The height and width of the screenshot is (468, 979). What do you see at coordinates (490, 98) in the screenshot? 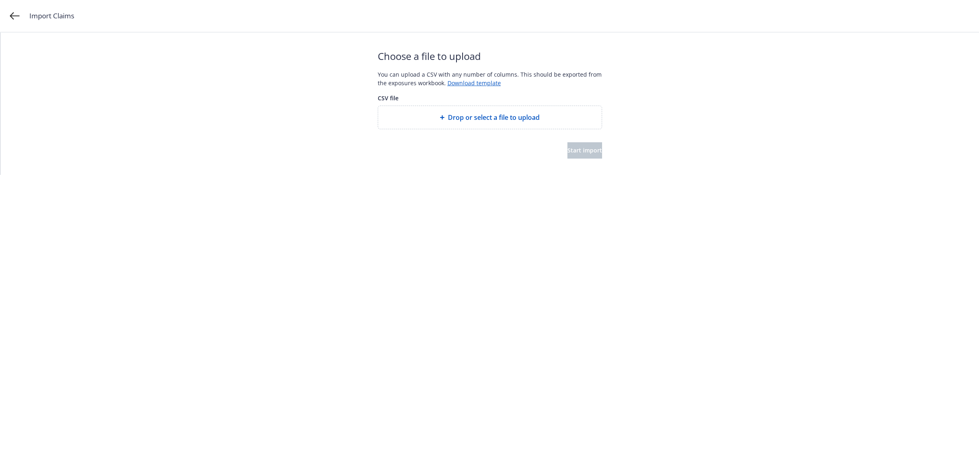
I see `span: CSV file` at bounding box center [490, 98].